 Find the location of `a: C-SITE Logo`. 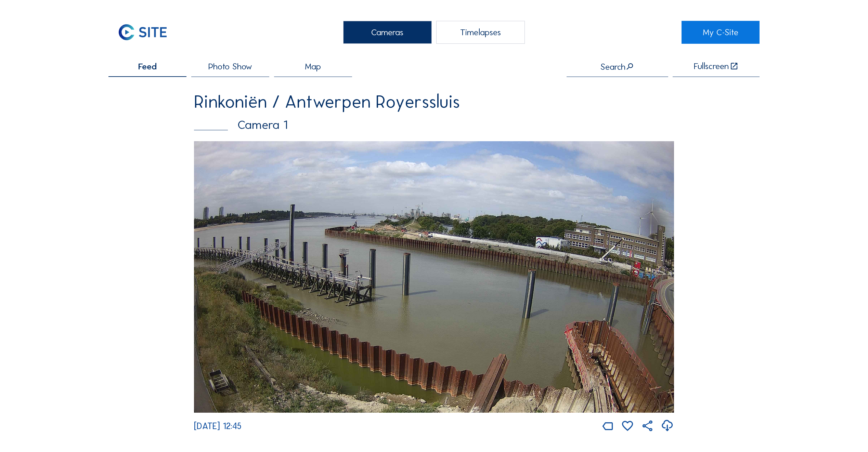

a: C-SITE Logo is located at coordinates (148, 32).